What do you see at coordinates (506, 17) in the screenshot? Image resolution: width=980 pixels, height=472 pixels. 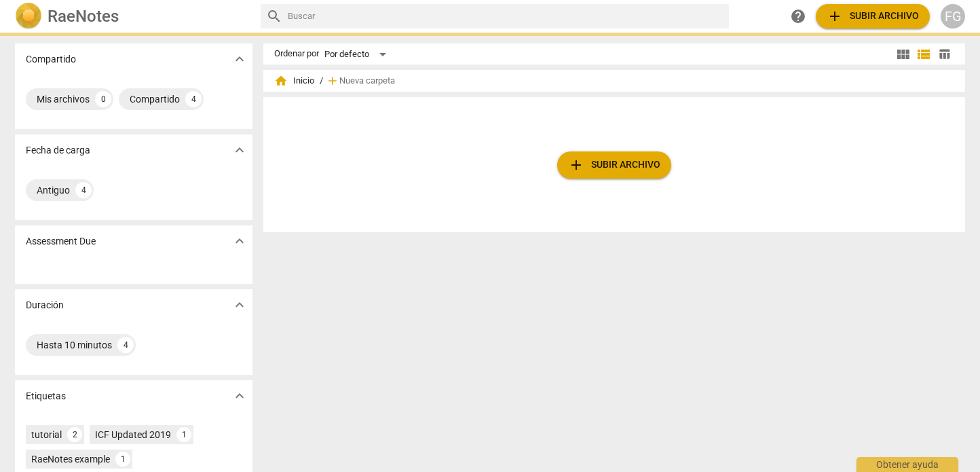 I see `input: Buscar` at bounding box center [506, 17].